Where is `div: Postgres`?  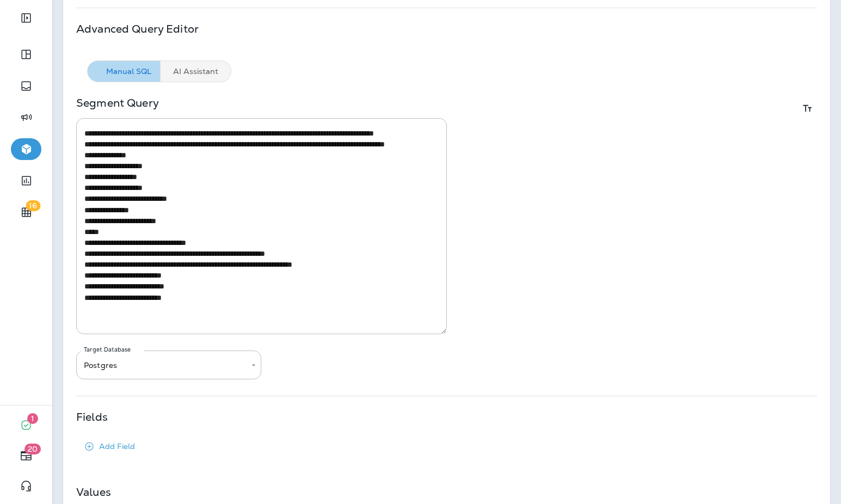
div: Postgres is located at coordinates (168, 365).